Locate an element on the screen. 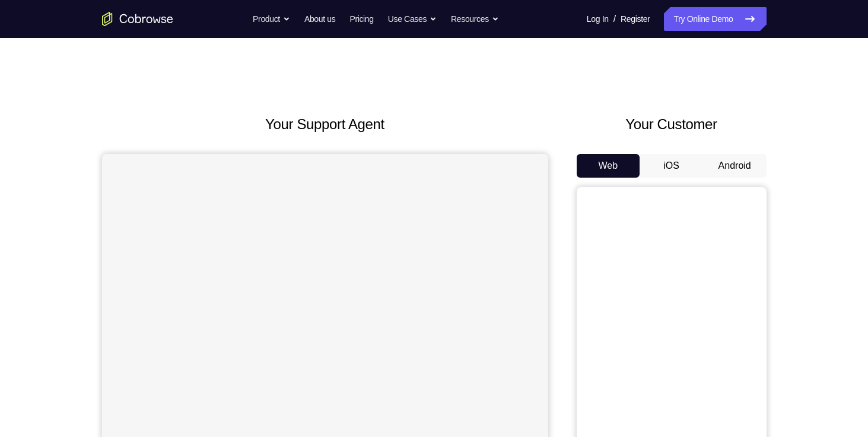 This screenshot has height=437, width=868. button: Product is located at coordinates (271, 19).